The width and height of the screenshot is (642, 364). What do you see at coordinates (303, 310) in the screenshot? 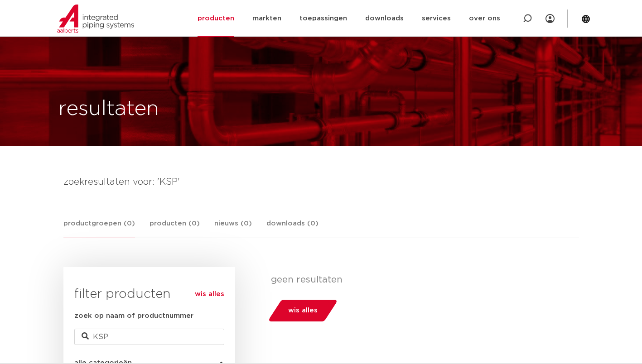
I see `span: wis alles` at bounding box center [303, 310].